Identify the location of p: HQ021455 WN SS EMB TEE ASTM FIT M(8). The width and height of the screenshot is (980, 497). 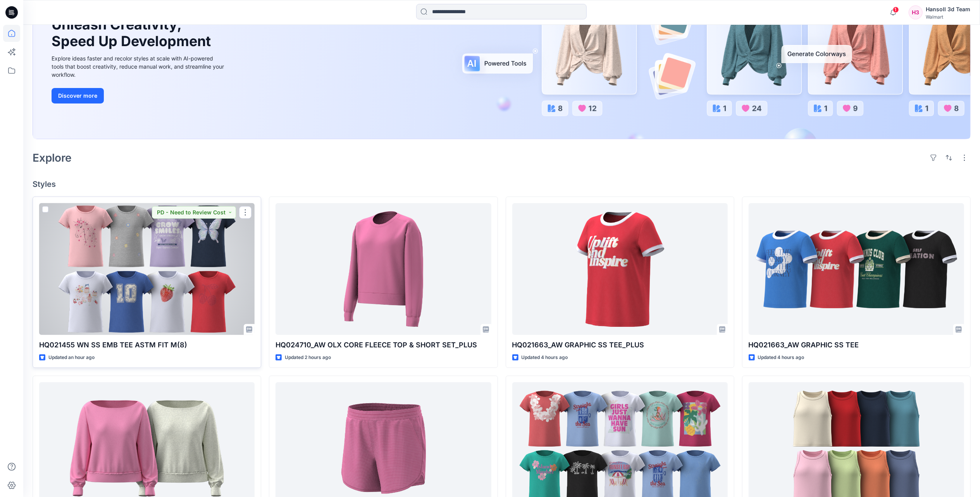
(147, 345).